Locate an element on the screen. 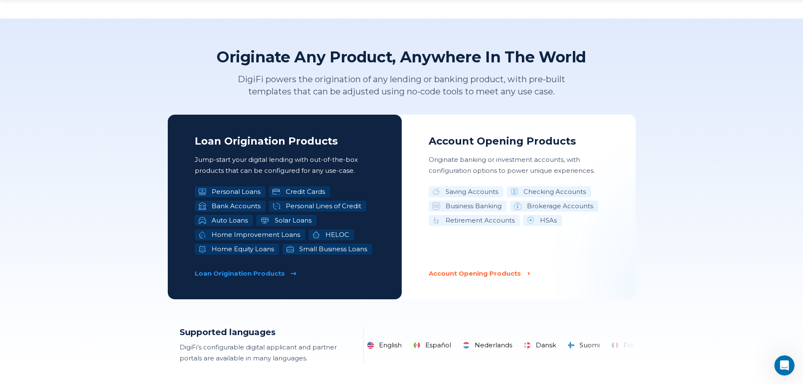  li: Home Improvement Loans is located at coordinates (250, 235).